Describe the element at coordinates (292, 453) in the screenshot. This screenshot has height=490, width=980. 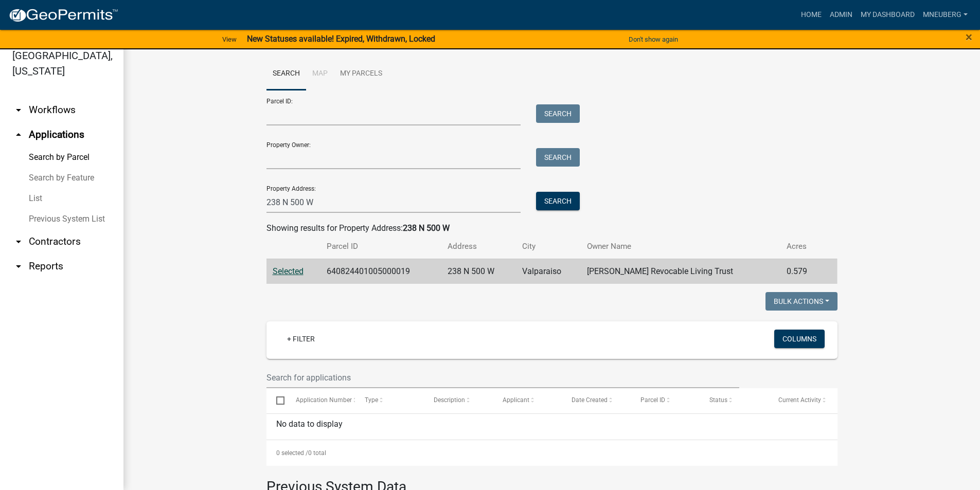
I see `span: 0 selected /` at that location.